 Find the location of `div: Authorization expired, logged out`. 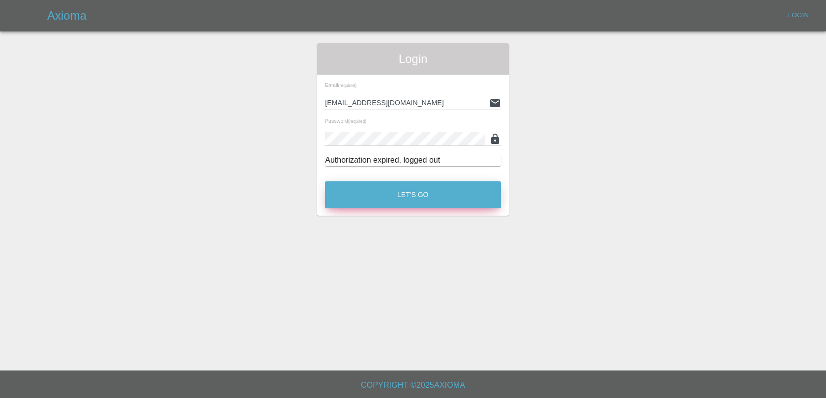

div: Authorization expired, logged out is located at coordinates (413, 160).